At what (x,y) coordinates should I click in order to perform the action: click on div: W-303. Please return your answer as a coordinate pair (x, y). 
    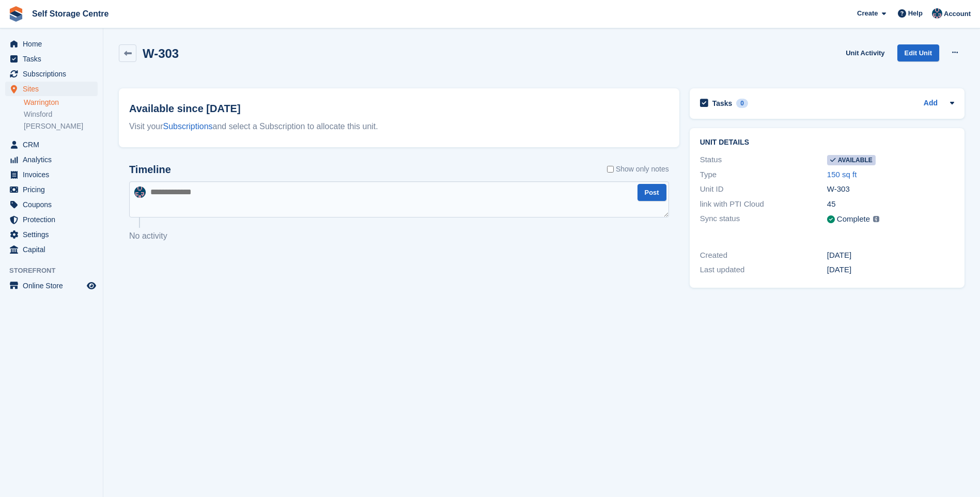
    Looking at the image, I should click on (891, 189).